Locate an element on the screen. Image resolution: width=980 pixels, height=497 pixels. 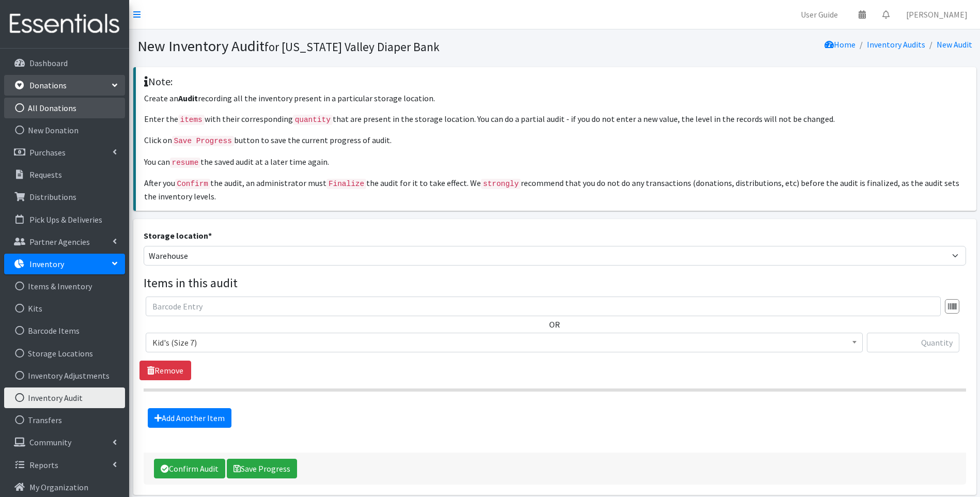
a: Add Another Item is located at coordinates (189, 417).